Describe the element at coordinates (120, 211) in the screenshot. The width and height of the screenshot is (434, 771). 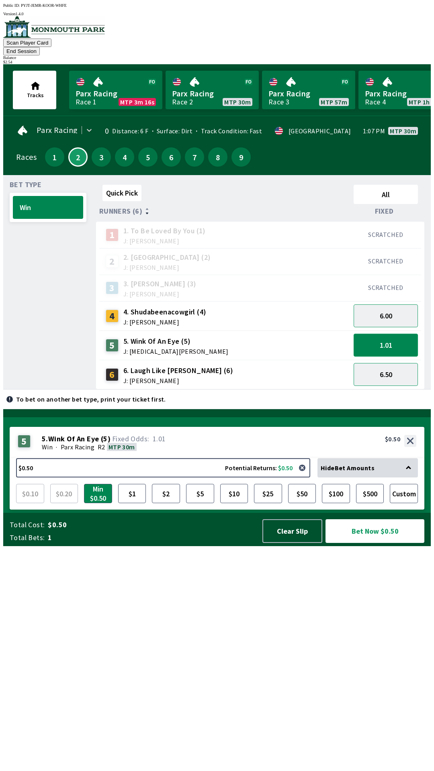
I see `span: Runners (6)` at that location.